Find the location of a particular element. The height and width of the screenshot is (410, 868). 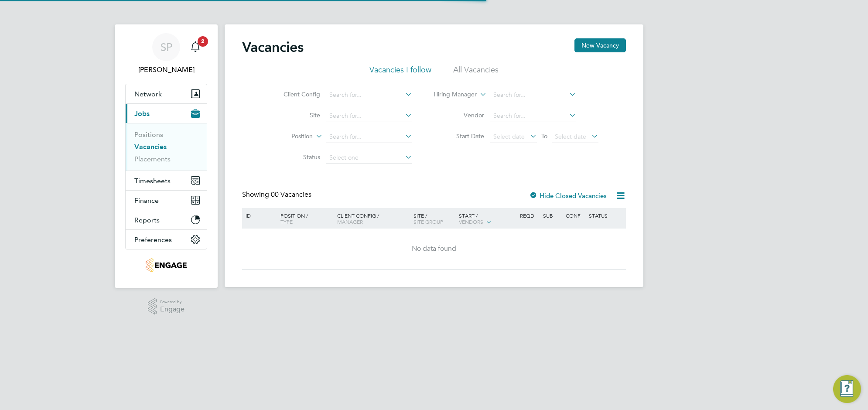

label: Status is located at coordinates (295, 157).